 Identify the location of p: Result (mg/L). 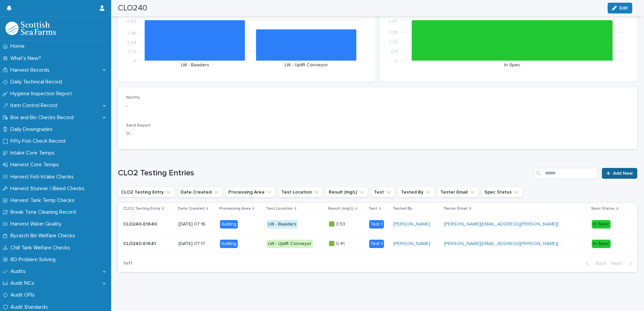
(340, 209).